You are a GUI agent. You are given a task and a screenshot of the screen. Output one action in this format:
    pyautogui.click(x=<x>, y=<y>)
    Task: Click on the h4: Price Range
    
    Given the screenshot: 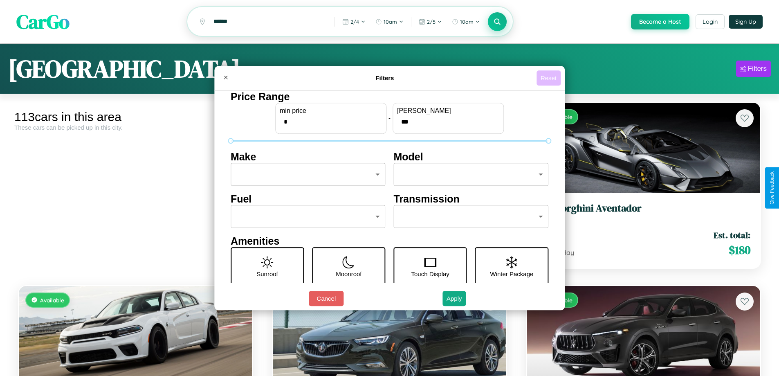 What is the action you would take?
    pyautogui.click(x=389, y=97)
    